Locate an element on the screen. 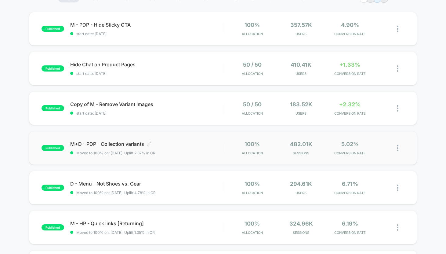 Image resolution: width=446 pixels, height=254 pixels. span: 482.01k is located at coordinates (301, 144).